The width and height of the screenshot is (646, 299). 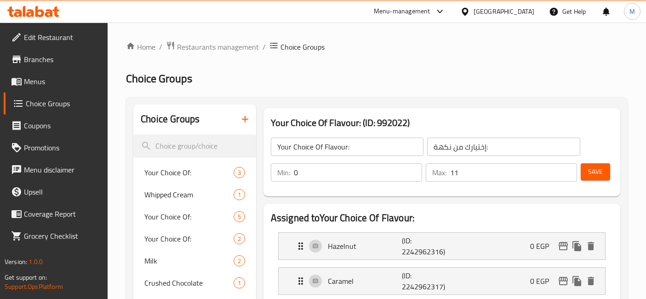 I want to click on span: Get support on:, so click(x=26, y=277).